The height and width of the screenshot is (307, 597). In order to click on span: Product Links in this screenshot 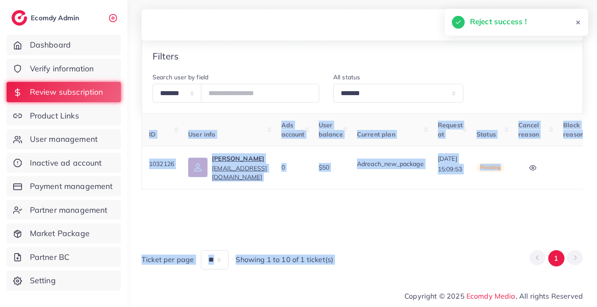, I will do `click(55, 116)`.